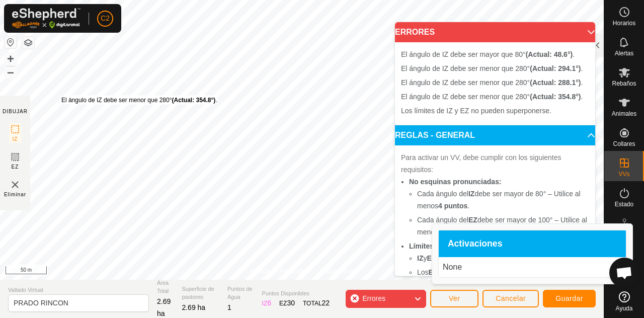 This screenshot has width=644, height=318. I want to click on span: Rebaños, so click(624, 84).